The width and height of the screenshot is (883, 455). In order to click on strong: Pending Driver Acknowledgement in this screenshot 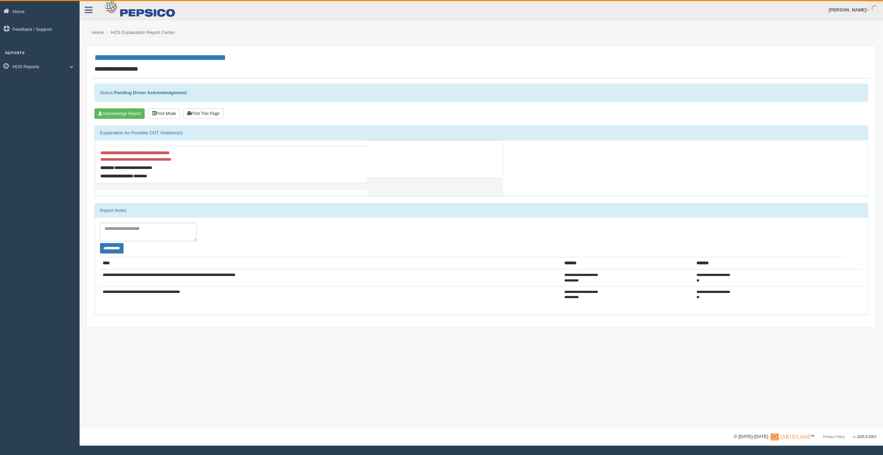, I will do `click(150, 92)`.